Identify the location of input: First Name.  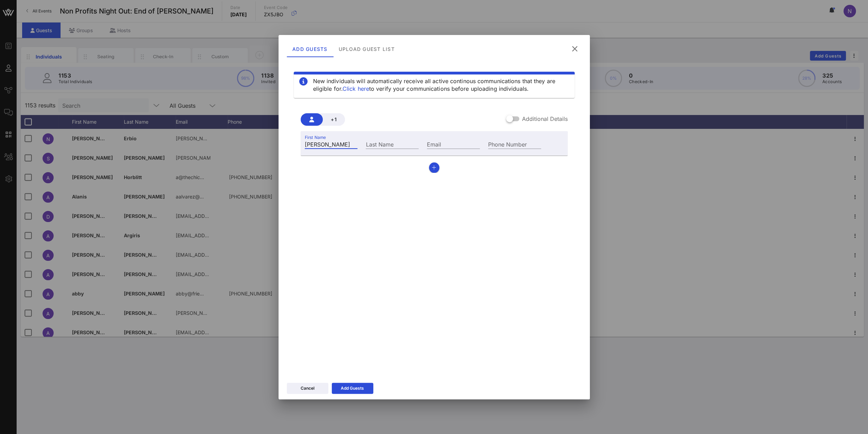
(331, 144).